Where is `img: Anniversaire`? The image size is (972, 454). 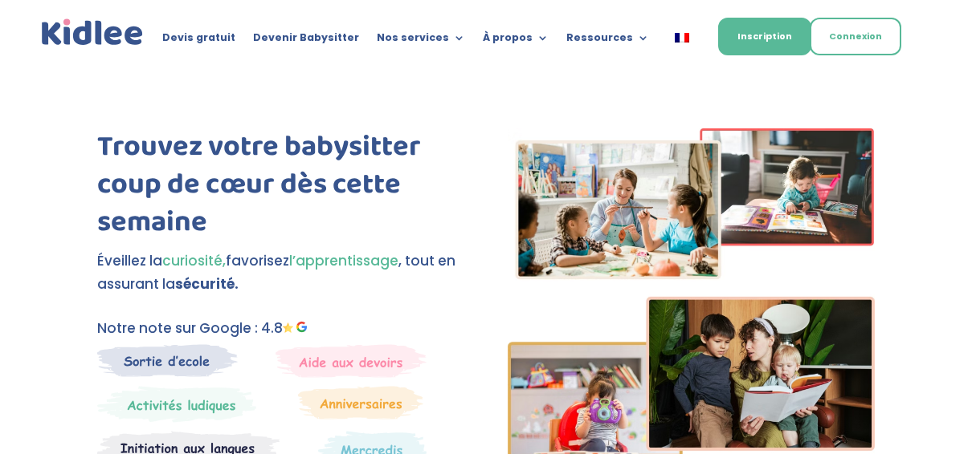 img: Anniversaire is located at coordinates (361, 403).